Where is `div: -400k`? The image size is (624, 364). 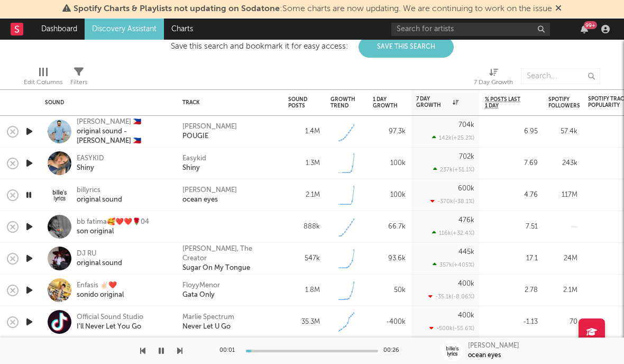
div: -400k is located at coordinates (389, 321).